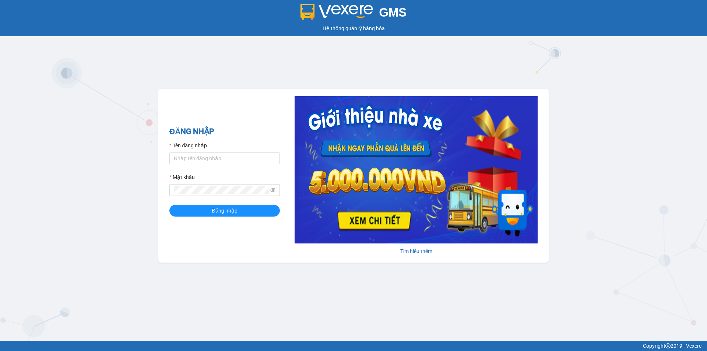 The height and width of the screenshot is (351, 707). Describe the element at coordinates (416, 170) in the screenshot. I see `img: banner-0` at that location.